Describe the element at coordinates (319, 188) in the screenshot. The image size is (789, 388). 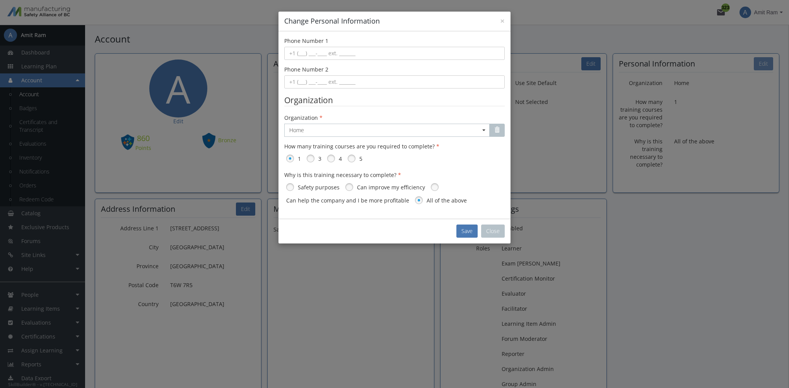
I see `label: Safety purposes` at that location.